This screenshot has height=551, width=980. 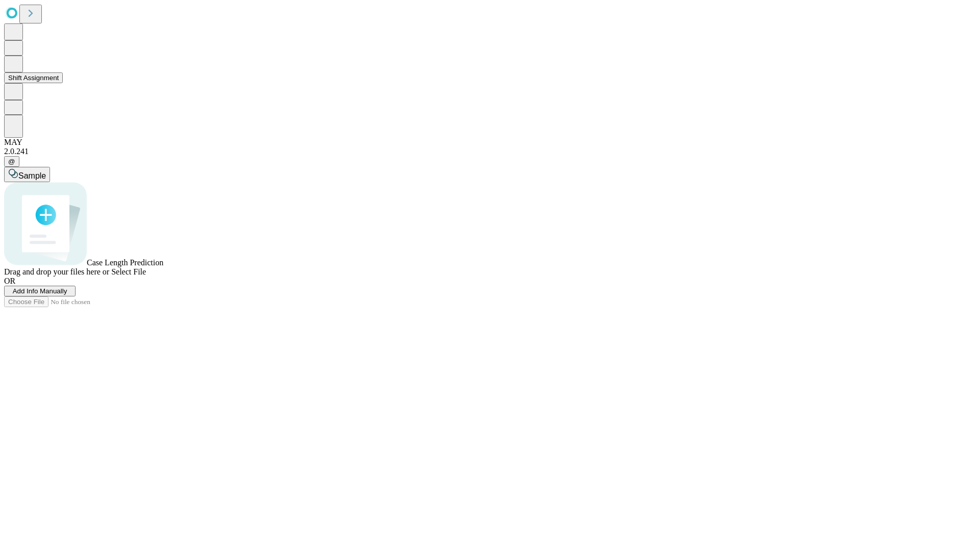 I want to click on button: Sample, so click(x=27, y=174).